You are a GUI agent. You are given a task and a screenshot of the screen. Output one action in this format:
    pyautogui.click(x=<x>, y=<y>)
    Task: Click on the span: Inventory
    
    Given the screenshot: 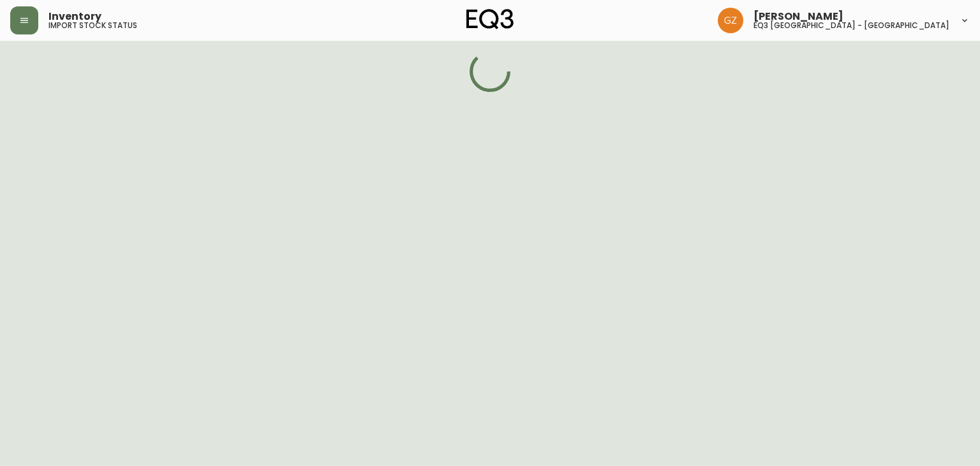 What is the action you would take?
    pyautogui.click(x=75, y=16)
    